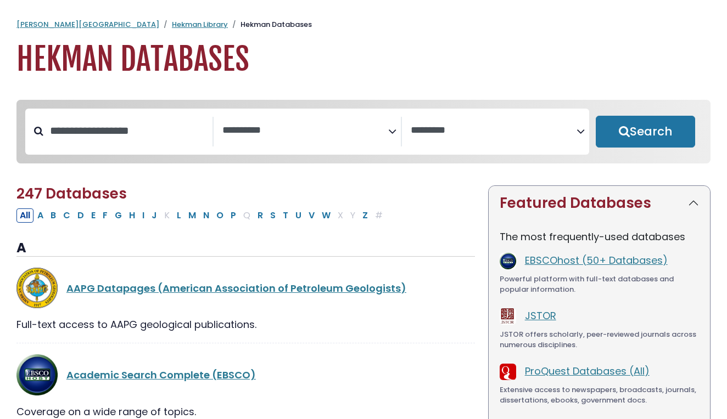 This screenshot has height=419, width=727. What do you see at coordinates (363, 59) in the screenshot?
I see `h1: Hekman Databases` at bounding box center [363, 59].